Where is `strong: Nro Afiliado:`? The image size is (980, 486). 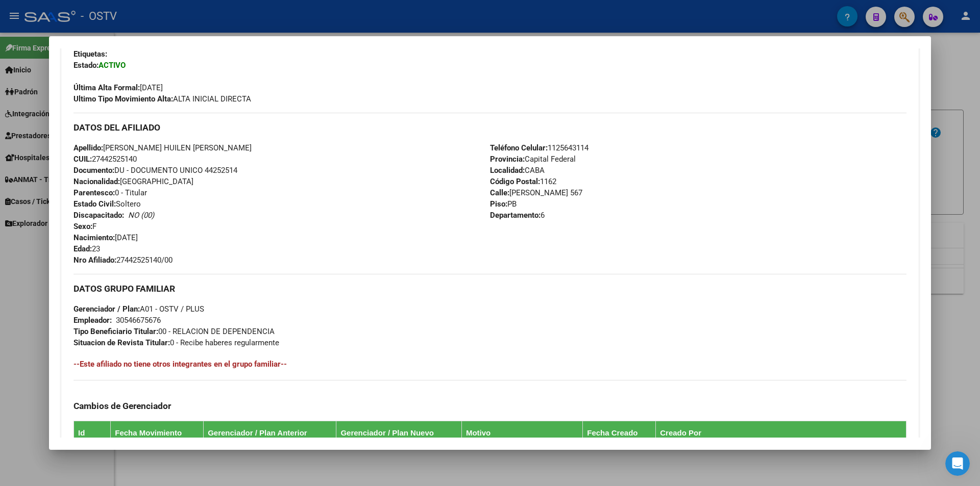
strong: Nro Afiliado: is located at coordinates (95, 260).